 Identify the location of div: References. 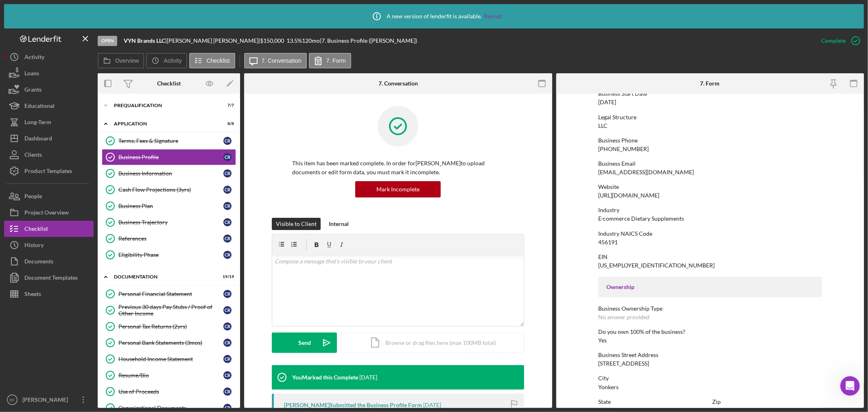
(171, 239).